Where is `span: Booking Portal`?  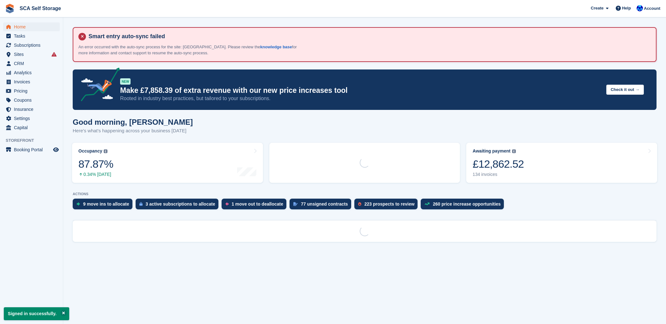 span: Booking Portal is located at coordinates (33, 150).